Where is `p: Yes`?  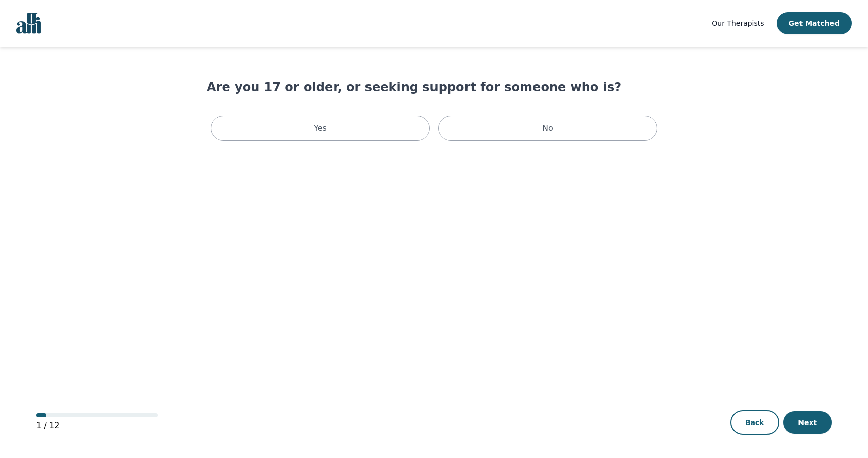
p: Yes is located at coordinates (320, 129).